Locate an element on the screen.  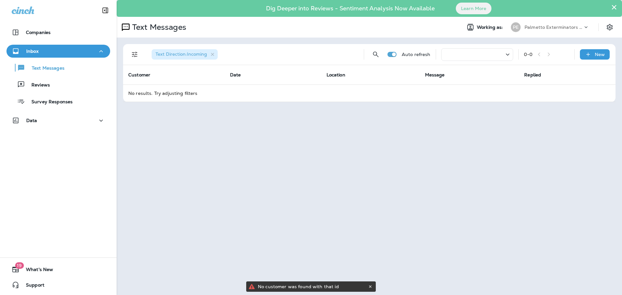
p: Auto refresh is located at coordinates (416, 54).